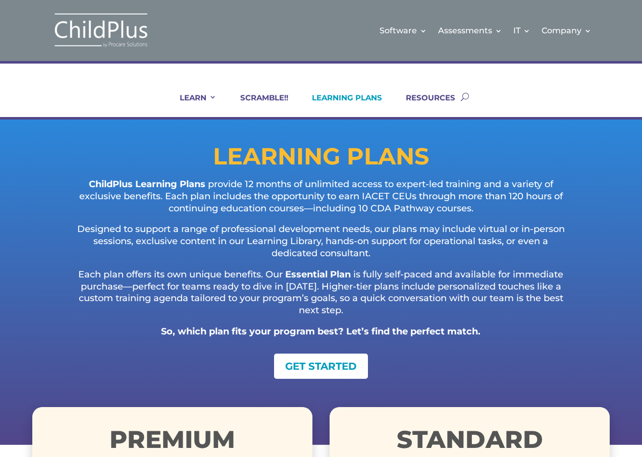  I want to click on strong: So, which plan fits your program best? Let’s find the perfect match., so click(321, 332).